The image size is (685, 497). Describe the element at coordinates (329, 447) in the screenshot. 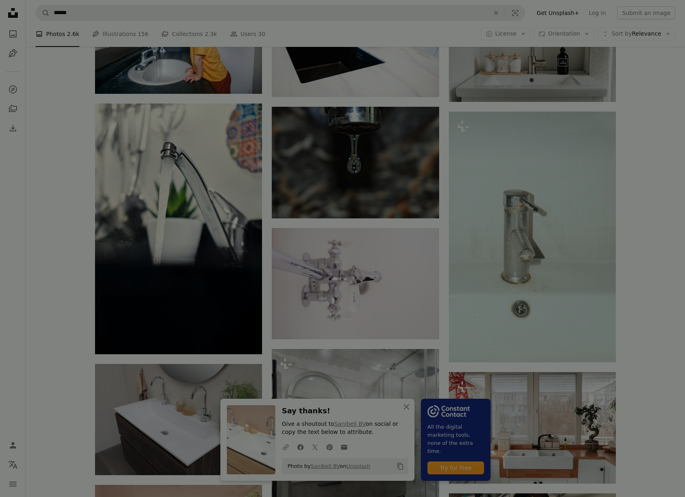

I see `a: Share on Pinterest` at that location.